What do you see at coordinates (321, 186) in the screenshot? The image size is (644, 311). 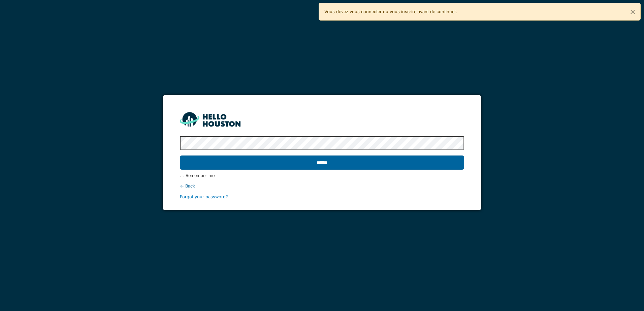 I see `div: ← Back` at bounding box center [321, 186].